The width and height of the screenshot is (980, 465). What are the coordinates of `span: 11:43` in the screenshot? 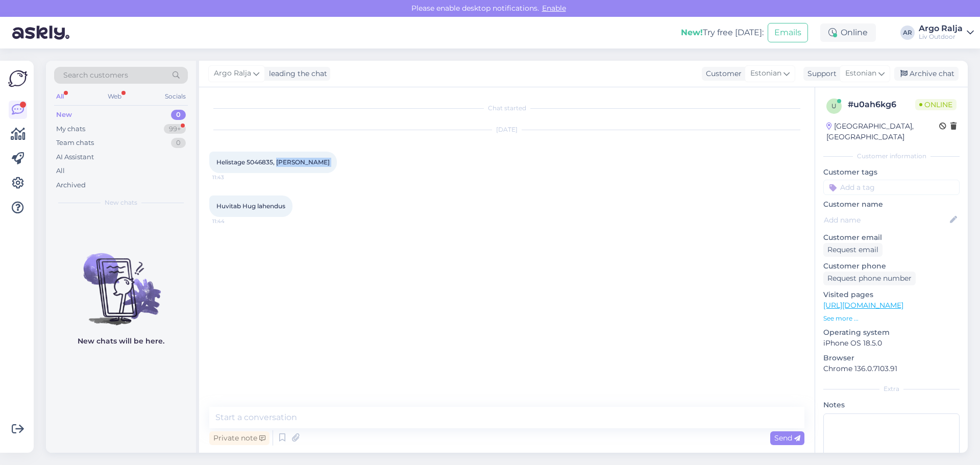 It's located at (231, 178).